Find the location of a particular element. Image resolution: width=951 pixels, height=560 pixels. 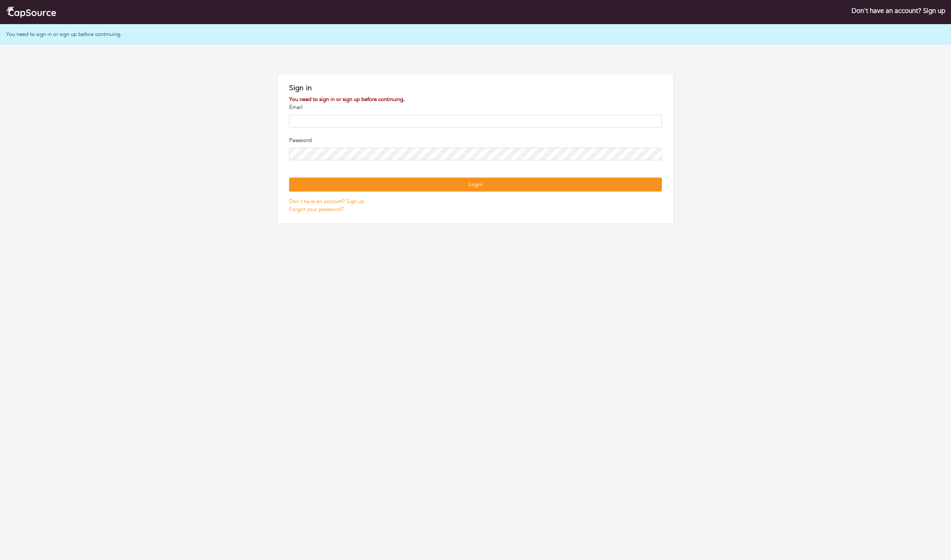

p: Password is located at coordinates (476, 140).